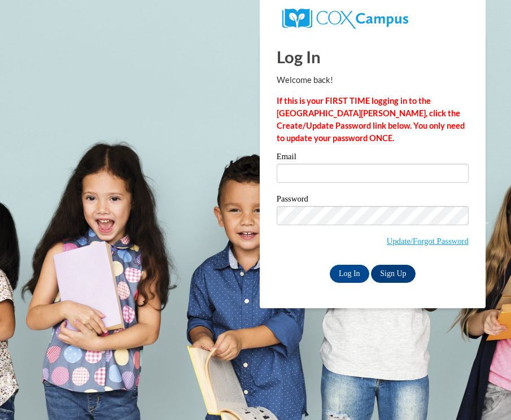 This screenshot has height=420, width=511. I want to click on a: Update/Forgot Password, so click(427, 241).